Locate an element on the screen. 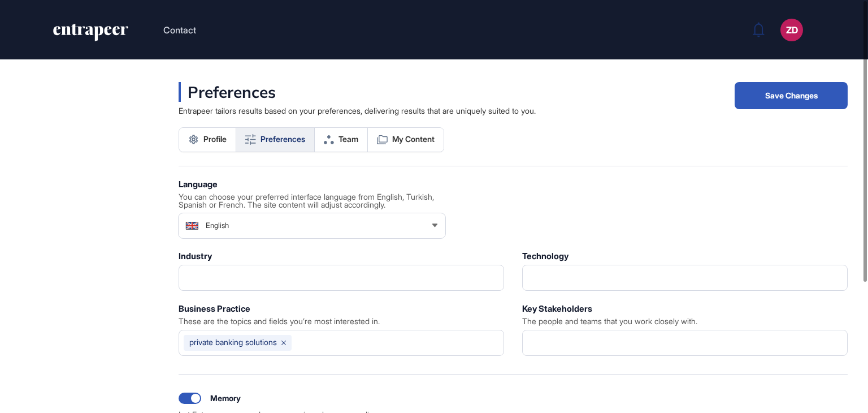  button: ZD is located at coordinates (792, 30).